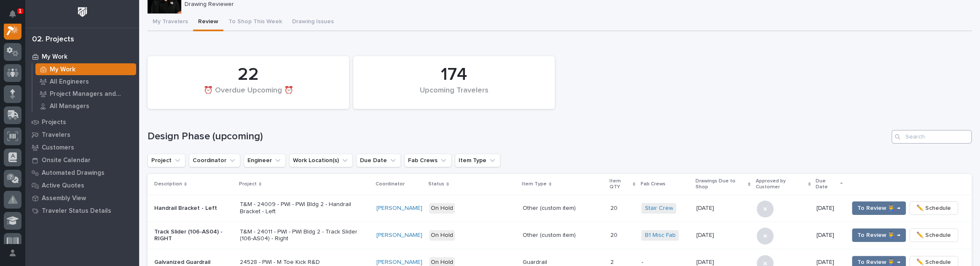 Image resolution: width=980 pixels, height=266 pixels. What do you see at coordinates (827, 184) in the screenshot?
I see `p: Due Date` at bounding box center [827, 184].